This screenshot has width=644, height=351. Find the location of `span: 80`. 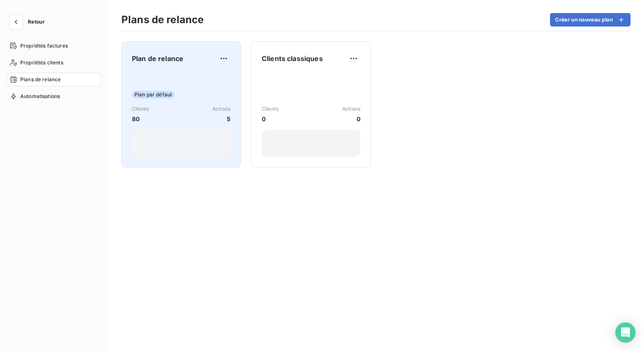

span: 80 is located at coordinates (141, 119).